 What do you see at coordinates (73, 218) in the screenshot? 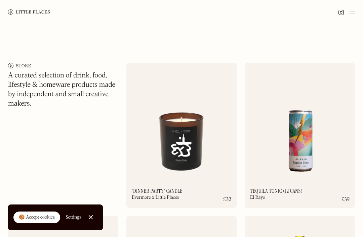
I see `a: Settings` at bounding box center [73, 218].